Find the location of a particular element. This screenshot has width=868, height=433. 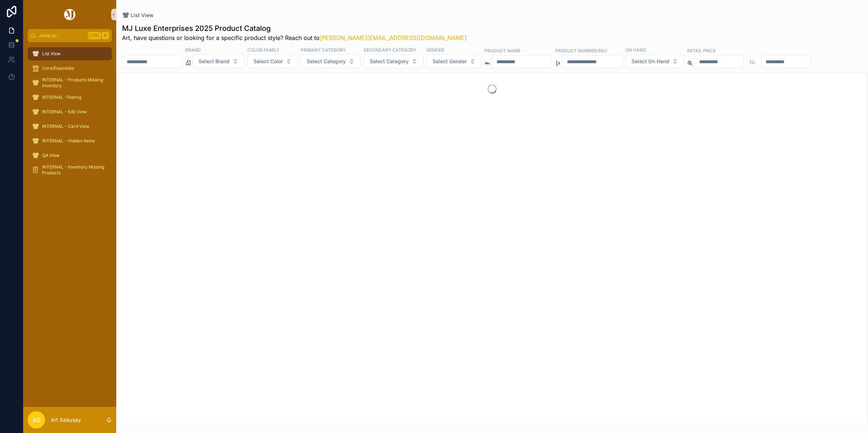

a: INTERNAL - Card View is located at coordinates (70, 126).